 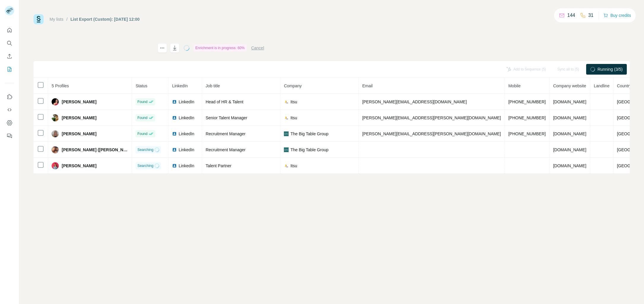 I want to click on button: Dashboard, so click(x=9, y=123).